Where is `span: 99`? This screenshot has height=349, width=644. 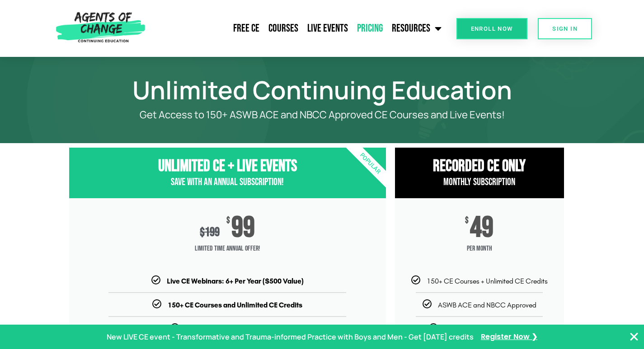
span: 99 is located at coordinates (243, 228).